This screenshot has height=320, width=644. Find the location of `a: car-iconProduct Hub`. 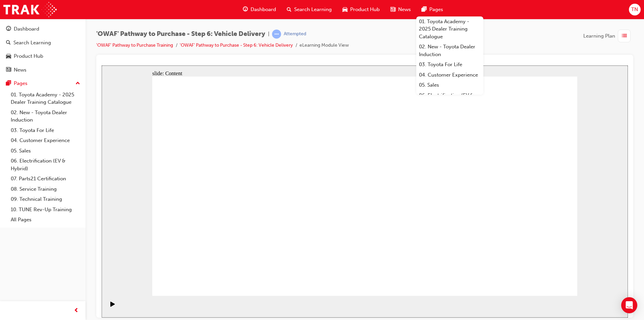

a: car-iconProduct Hub is located at coordinates (361, 9).